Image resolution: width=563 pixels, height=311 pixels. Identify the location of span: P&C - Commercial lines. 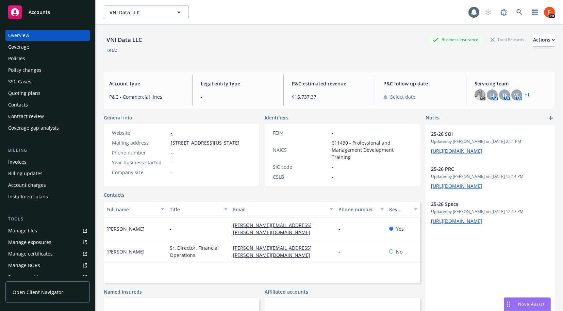
(147, 97).